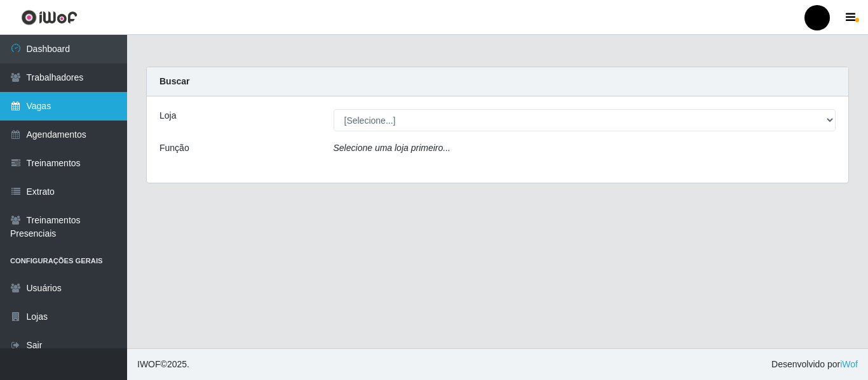 The height and width of the screenshot is (380, 868). Describe the element at coordinates (168, 115) in the screenshot. I see `label: Loja` at that location.